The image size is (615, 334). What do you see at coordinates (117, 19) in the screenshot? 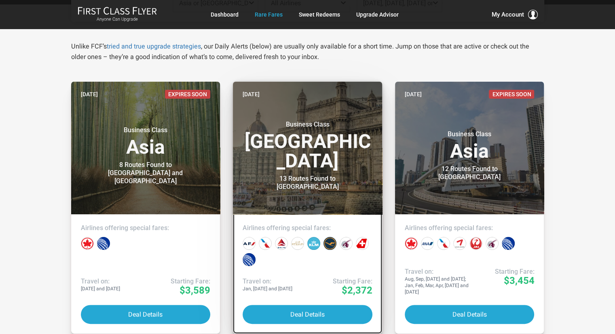
I see `small: Anyone Can Upgrade` at bounding box center [117, 19].